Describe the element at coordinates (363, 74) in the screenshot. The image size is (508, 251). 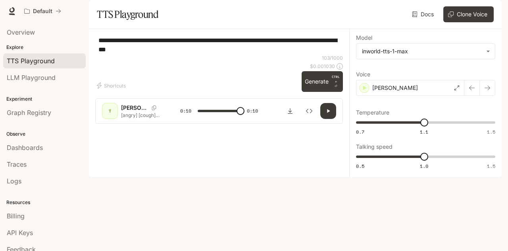
I see `p: Voice` at that location.